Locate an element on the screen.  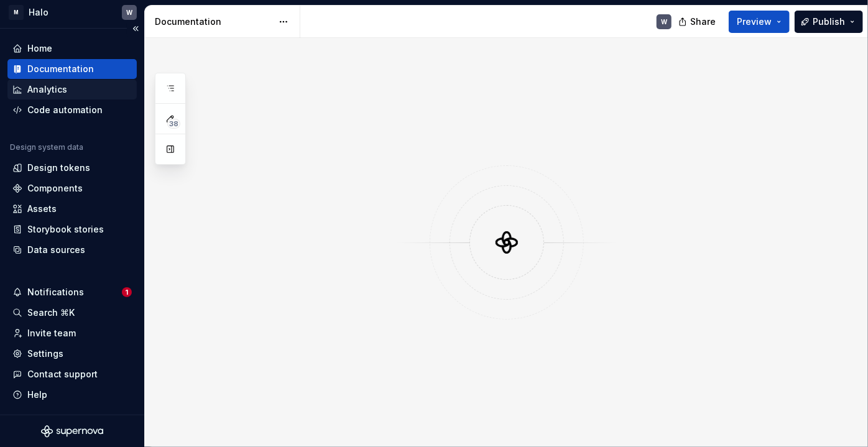
div: Analytics is located at coordinates (47, 89).